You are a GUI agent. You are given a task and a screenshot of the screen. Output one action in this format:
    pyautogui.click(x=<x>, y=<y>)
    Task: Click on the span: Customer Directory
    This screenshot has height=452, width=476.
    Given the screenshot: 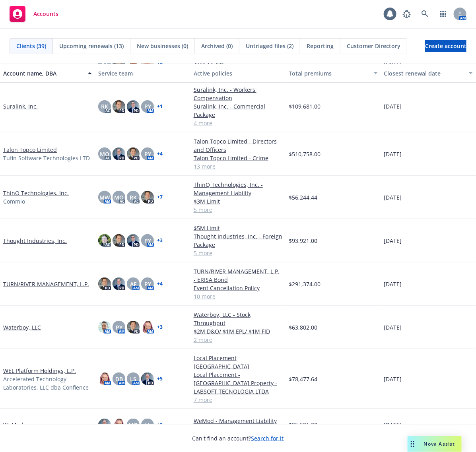 What is the action you would take?
    pyautogui.click(x=373, y=46)
    